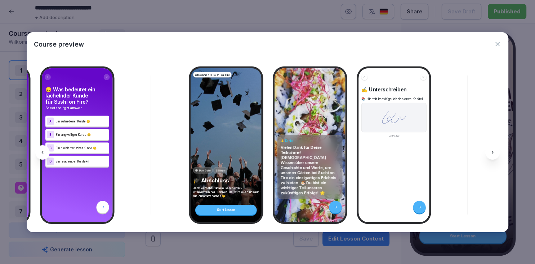  I want to click on p: Select the right answer., so click(77, 108).